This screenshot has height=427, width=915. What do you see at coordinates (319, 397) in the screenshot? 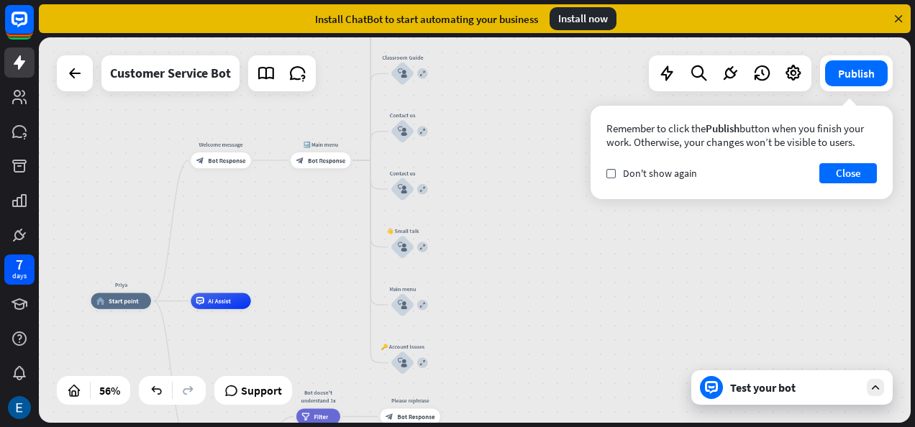
I see `div: Bot doesn't understand 1x` at bounding box center [319, 397].